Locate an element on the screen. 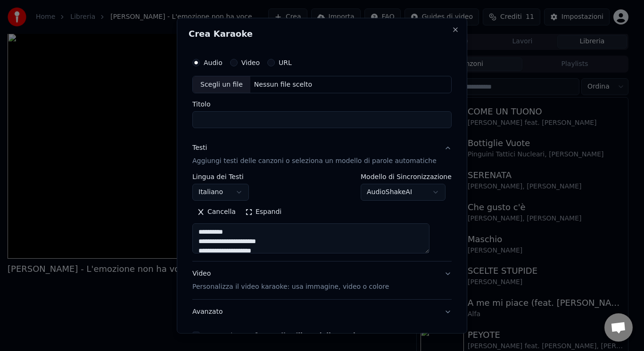 The width and height of the screenshot is (644, 351). p: Aggiungi testi delle canzoni o seleziona un modello di parole automatiche is located at coordinates (314, 161).